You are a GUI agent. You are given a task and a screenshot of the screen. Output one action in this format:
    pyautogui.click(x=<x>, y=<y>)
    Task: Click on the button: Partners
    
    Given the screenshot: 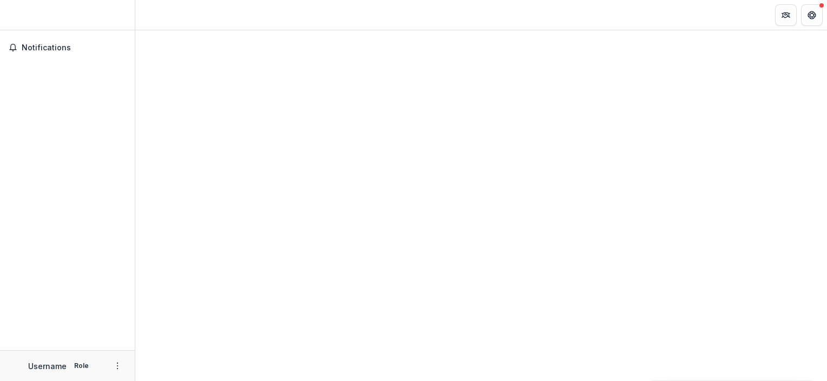 What is the action you would take?
    pyautogui.click(x=786, y=15)
    